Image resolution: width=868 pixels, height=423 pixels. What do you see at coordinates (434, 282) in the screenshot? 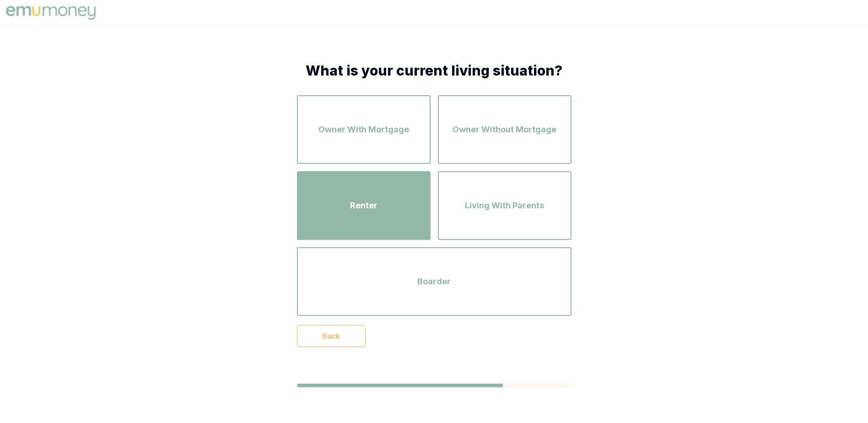
I see `button: Boarder` at bounding box center [434, 282].